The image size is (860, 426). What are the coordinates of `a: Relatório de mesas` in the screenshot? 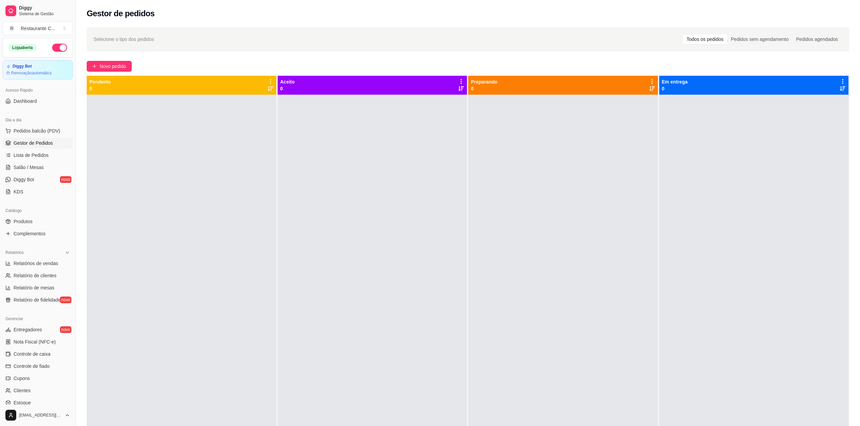 It's located at (38, 288).